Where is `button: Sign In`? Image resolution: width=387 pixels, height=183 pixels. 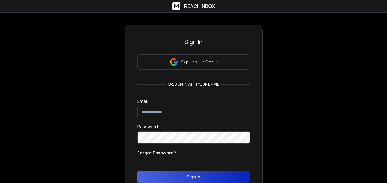
button: Sign In is located at coordinates (194, 177).